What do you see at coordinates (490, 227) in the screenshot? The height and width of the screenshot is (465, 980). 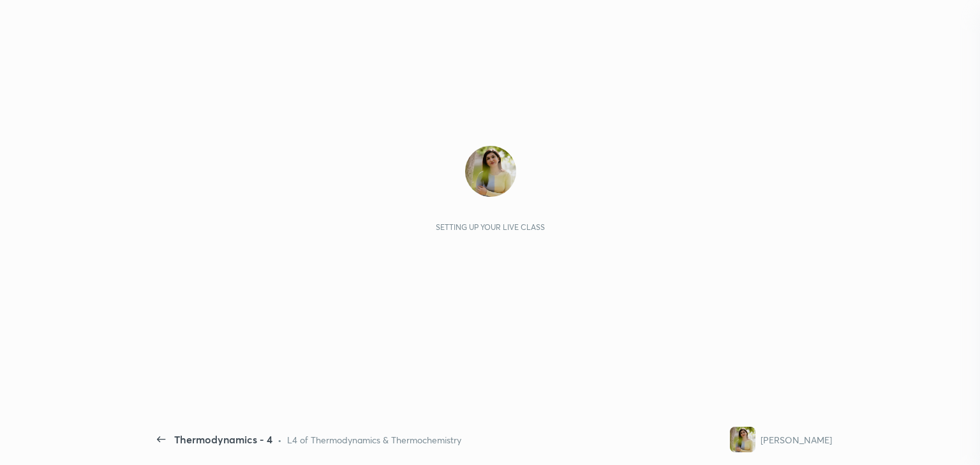 I see `div: Setting up your live class` at bounding box center [490, 227].